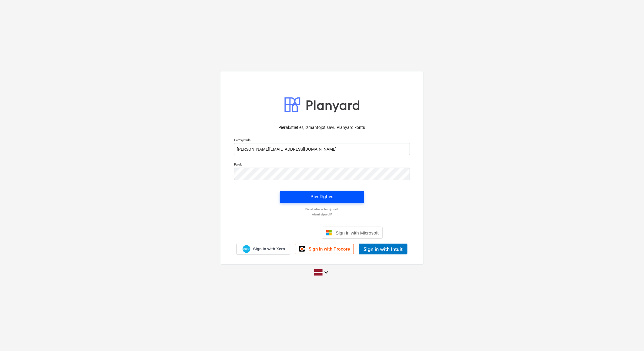 The width and height of the screenshot is (644, 351). What do you see at coordinates (329, 233) in the screenshot?
I see `img: Microsoft logo` at bounding box center [329, 233].